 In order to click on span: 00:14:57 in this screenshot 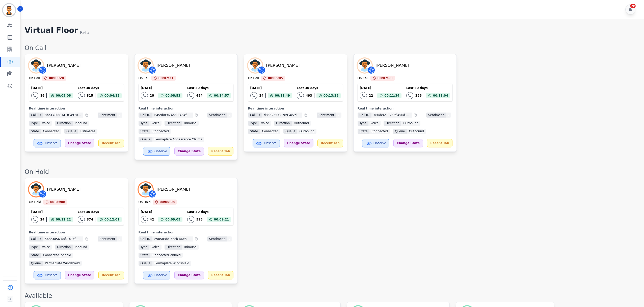, I will do `click(222, 96)`.